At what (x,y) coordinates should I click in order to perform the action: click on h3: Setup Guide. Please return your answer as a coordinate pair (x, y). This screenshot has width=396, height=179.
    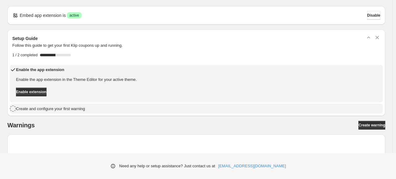
    Looking at the image, I should click on (25, 38).